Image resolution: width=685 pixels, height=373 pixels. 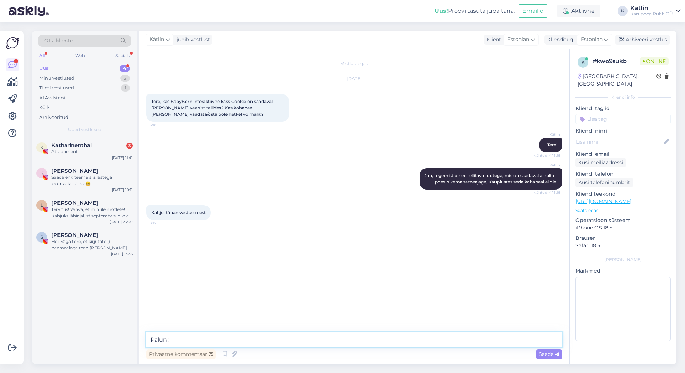 What do you see at coordinates (129, 146) in the screenshot?
I see `div: 3` at bounding box center [129, 146].